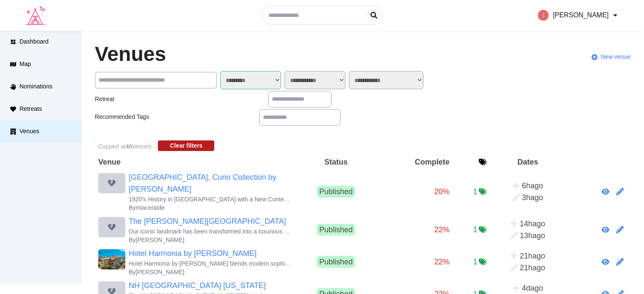  Describe the element at coordinates (532, 256) in the screenshot. I see `span: 6:25PM, August 11th, 2025` at that location.